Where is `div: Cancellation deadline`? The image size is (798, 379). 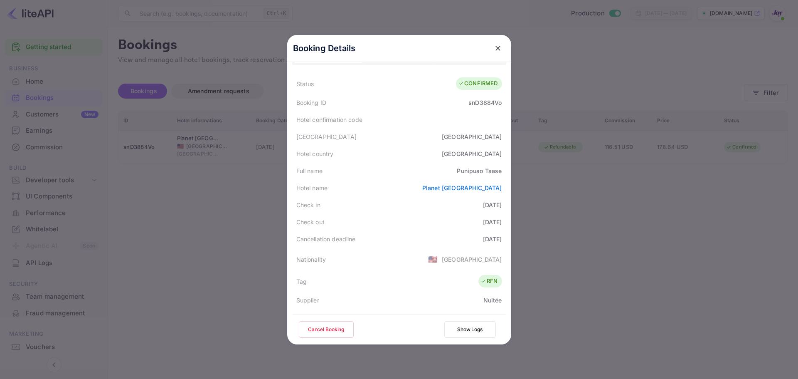 div: Cancellation deadline is located at coordinates (326, 239).